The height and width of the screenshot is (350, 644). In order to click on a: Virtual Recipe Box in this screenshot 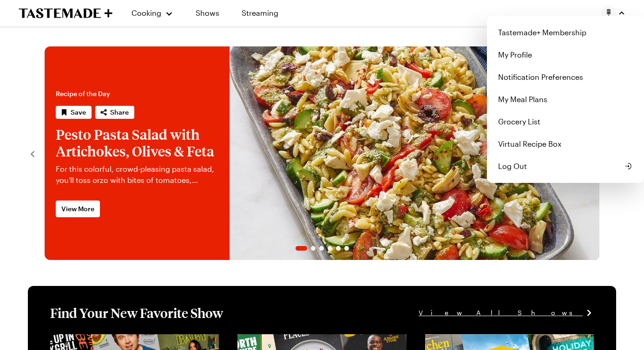, I will do `click(565, 144)`.